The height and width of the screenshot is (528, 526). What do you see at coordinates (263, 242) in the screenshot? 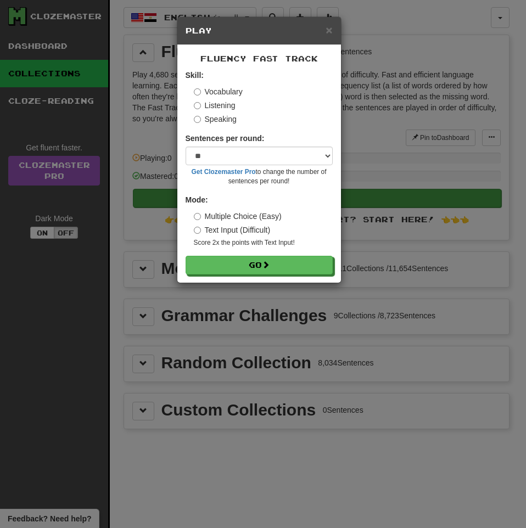
I see `small: Score 2x the points with Text Input !` at bounding box center [263, 242].